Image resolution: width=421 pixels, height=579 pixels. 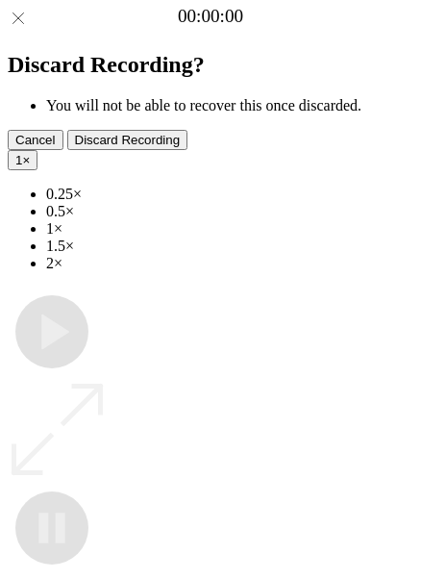 What do you see at coordinates (211, 16) in the screenshot?
I see `a: 00:00:00` at bounding box center [211, 16].